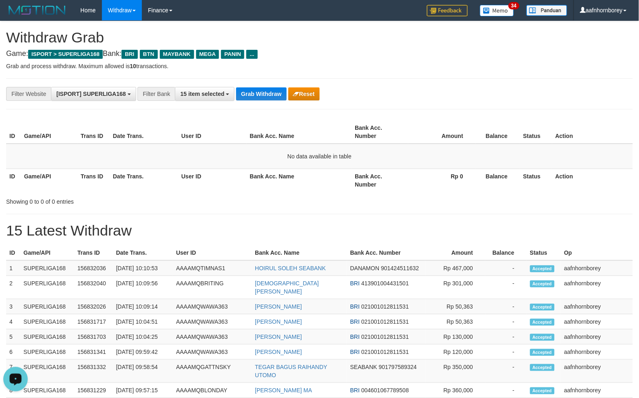 Image resolution: width=639 pixels, height=398 pixels. I want to click on td: Rp 360,000, so click(455, 390).